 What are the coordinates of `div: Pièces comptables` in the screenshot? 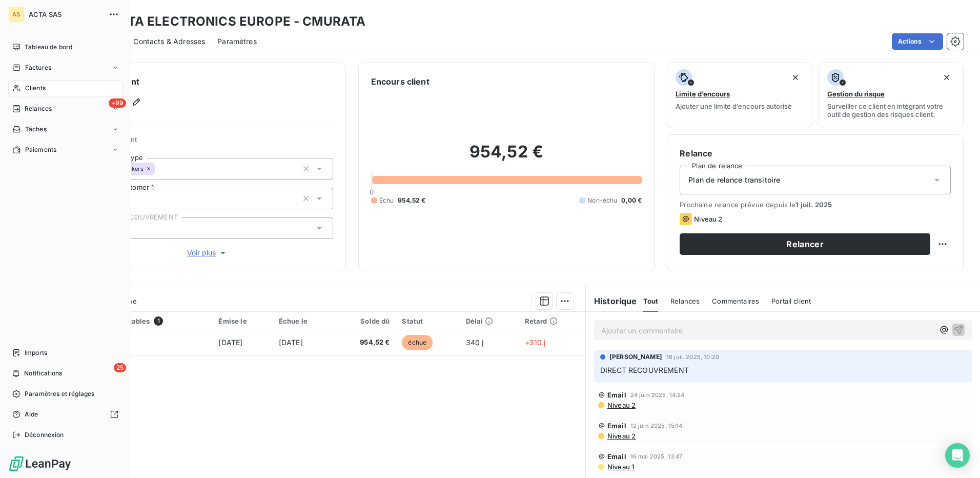 It's located at (146, 321).